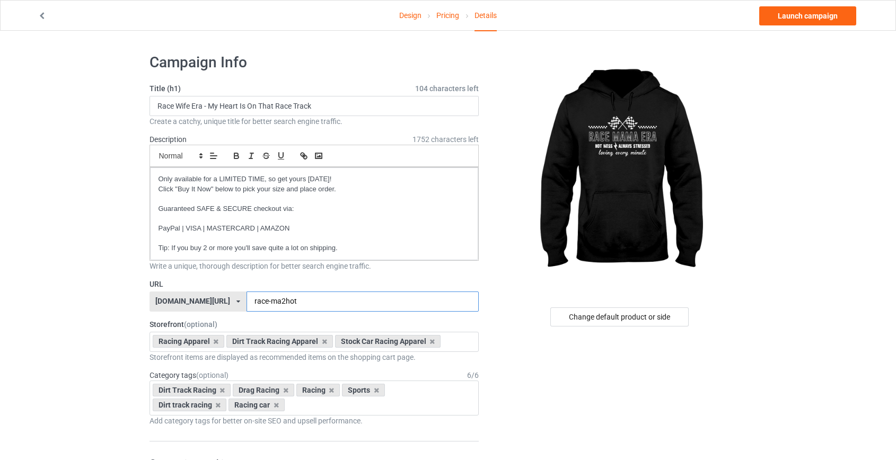  Describe the element at coordinates (447, 89) in the screenshot. I see `span: 104 characters left` at that location.